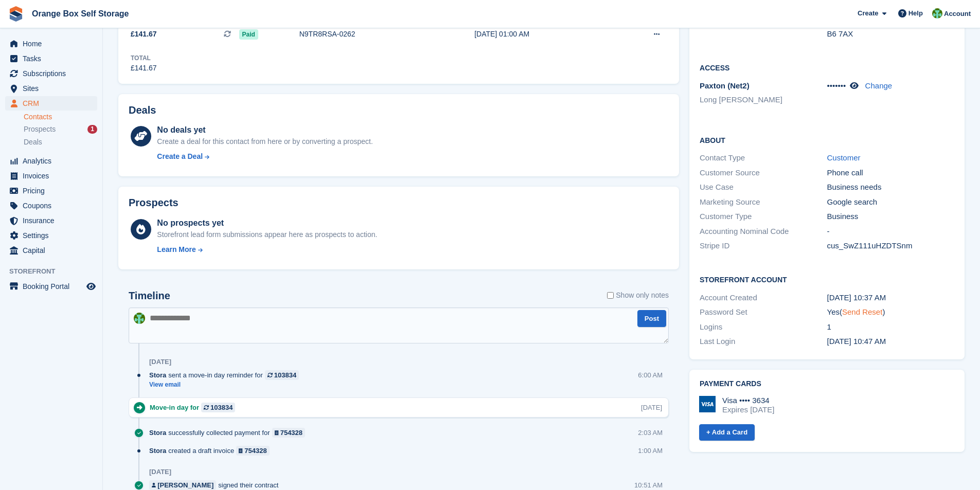 The height and width of the screenshot is (490, 980). What do you see at coordinates (149, 296) in the screenshot?
I see `h2: Timeline` at bounding box center [149, 296].